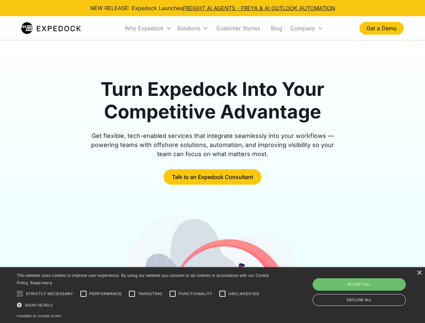 The image size is (425, 323). Describe the element at coordinates (213, 145) in the screenshot. I see `div: Get flexible, tech-enabled services that integrate seamlessly into your workflows — powering team...` at that location.